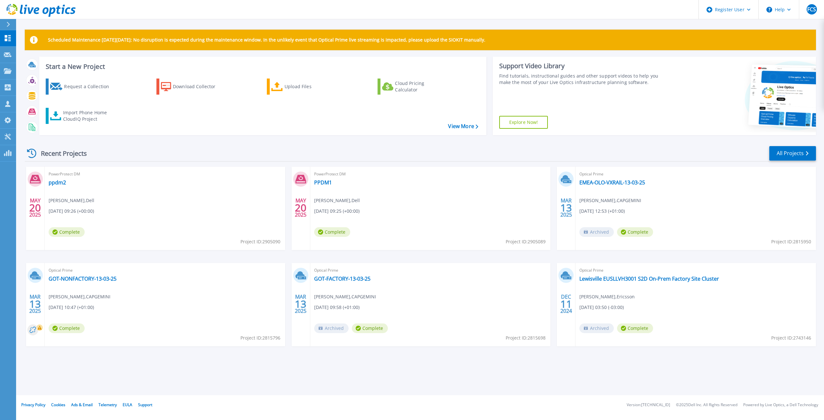 The width and height of the screenshot is (824, 420). What do you see at coordinates (524, 122) in the screenshot?
I see `a: Explore Now!` at bounding box center [524, 122].